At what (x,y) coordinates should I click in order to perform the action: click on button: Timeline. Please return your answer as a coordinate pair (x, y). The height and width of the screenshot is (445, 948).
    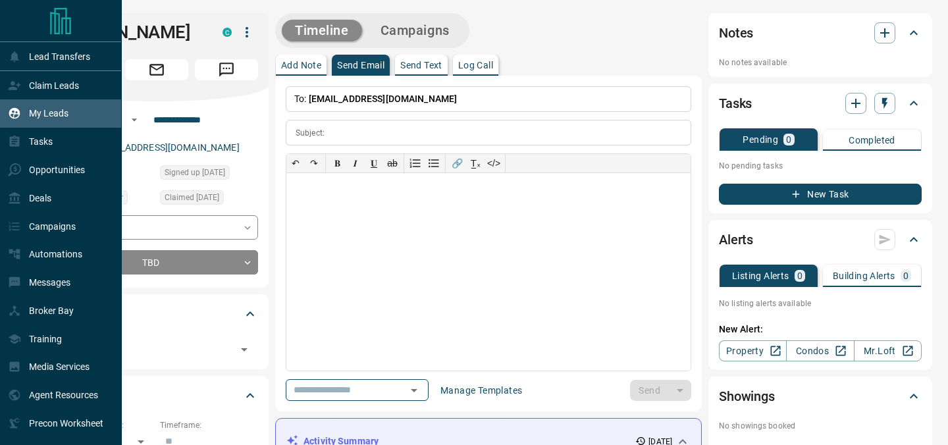
    Looking at the image, I should click on (322, 30).